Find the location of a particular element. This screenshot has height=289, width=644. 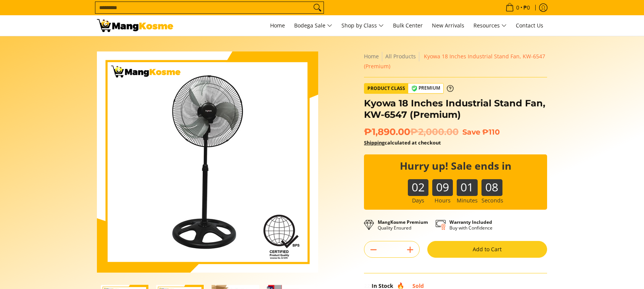

img: Kyowa Industrial Stand Fan - 18 Inches (Premium) l Mang Kosme is located at coordinates (135, 25).